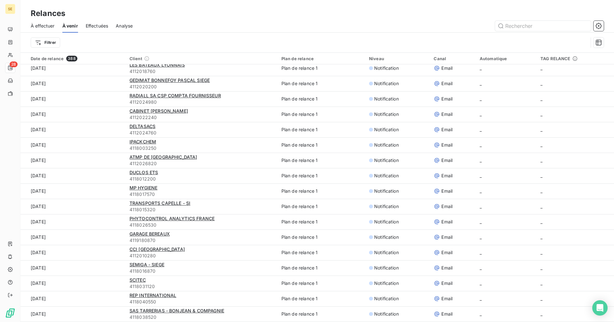 The image size is (614, 322). Describe the element at coordinates (144, 187) in the screenshot. I see `span: MP HYGIENE` at that location.